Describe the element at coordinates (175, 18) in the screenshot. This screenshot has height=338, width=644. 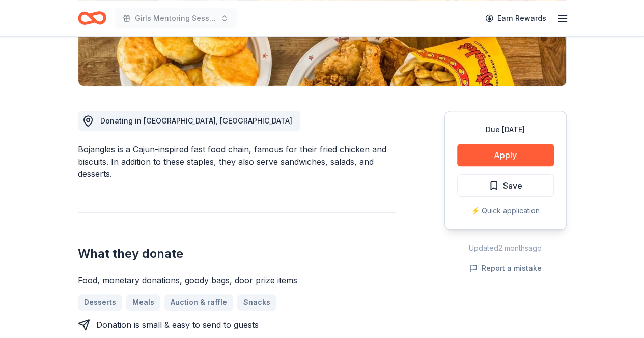
I see `button: Girls Mentoring Sessions` at that location.